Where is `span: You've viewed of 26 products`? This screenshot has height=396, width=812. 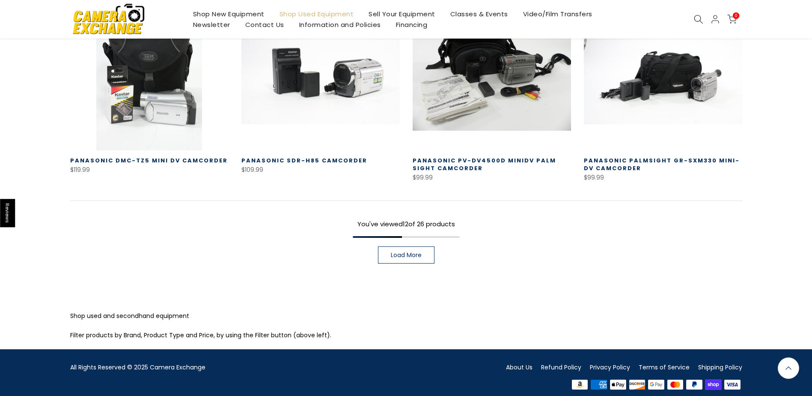 span: You've viewed of 26 products is located at coordinates (406, 224).